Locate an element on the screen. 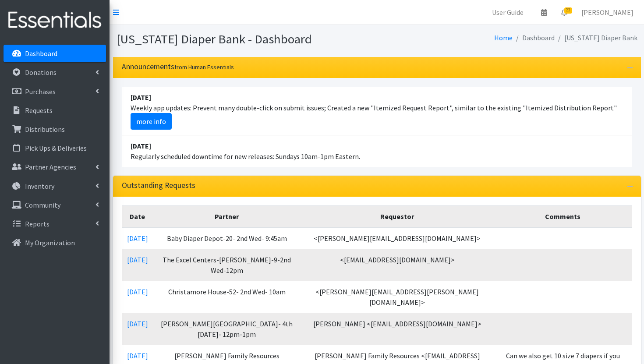 Image resolution: width=644 pixels, height=364 pixels. h3: Outstanding Requests is located at coordinates (158, 186).